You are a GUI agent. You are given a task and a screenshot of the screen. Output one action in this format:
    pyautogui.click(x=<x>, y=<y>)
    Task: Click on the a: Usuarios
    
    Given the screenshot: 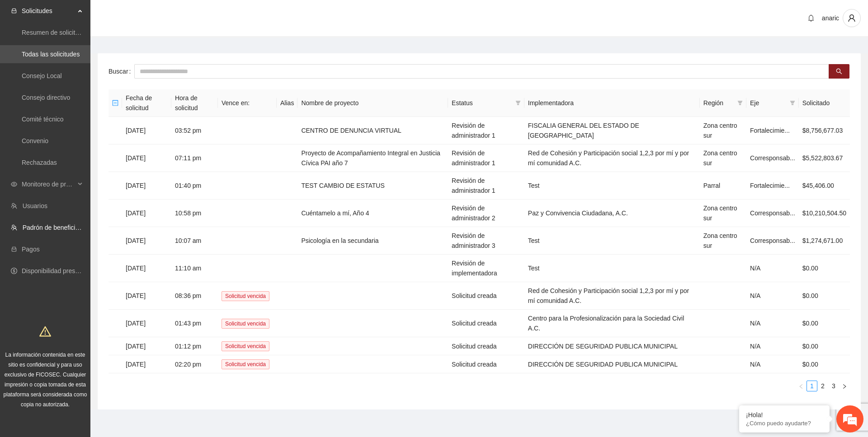 What is the action you would take?
    pyautogui.click(x=35, y=206)
    